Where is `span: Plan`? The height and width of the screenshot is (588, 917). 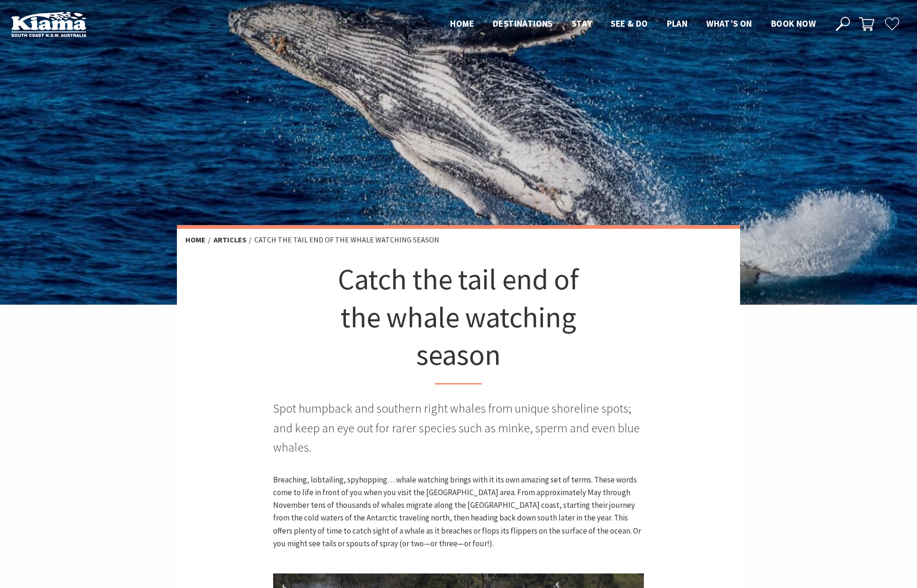 span: Plan is located at coordinates (677, 23).